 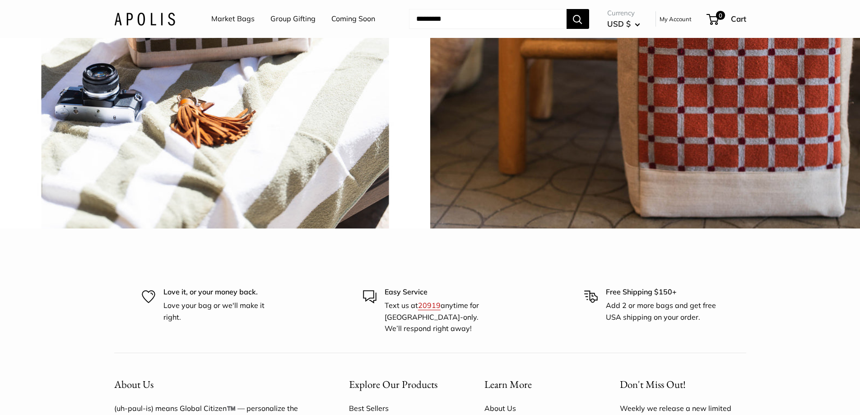 What do you see at coordinates (293, 19) in the screenshot?
I see `a: Group Gifting` at bounding box center [293, 19].